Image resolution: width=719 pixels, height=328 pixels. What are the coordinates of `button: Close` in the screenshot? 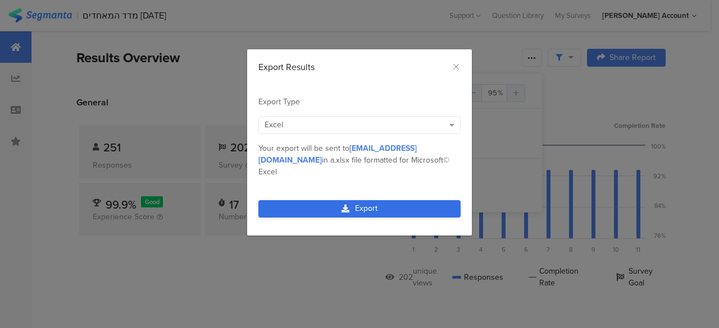 It's located at (456, 67).